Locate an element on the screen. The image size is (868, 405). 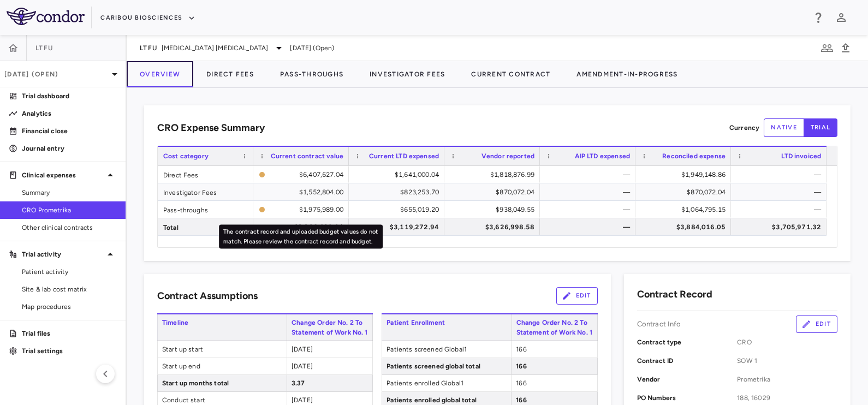
div: $1,552,804.00 is located at coordinates (303, 192).